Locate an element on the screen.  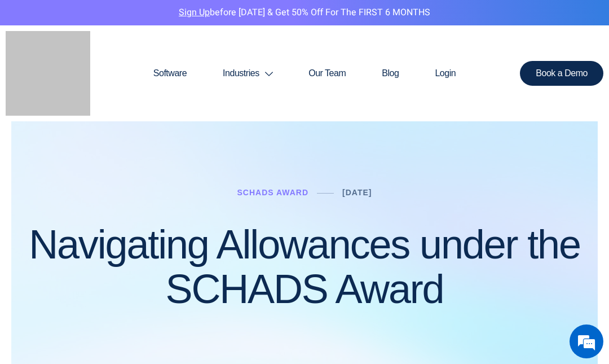
a: Book a Demo is located at coordinates (561, 73).